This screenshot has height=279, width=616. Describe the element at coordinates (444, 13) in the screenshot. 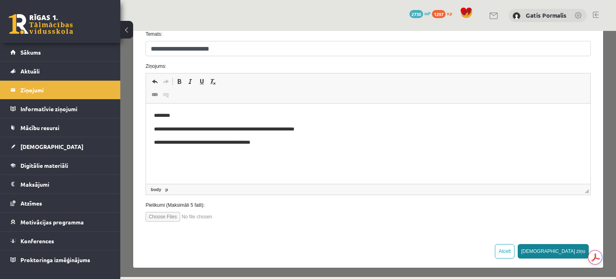

I see `a: 1207 xp` at that location.